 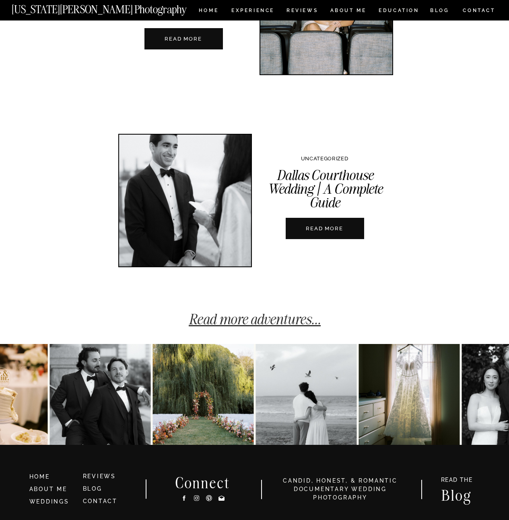 I want to click on nav: REVIEWS, so click(x=301, y=11).